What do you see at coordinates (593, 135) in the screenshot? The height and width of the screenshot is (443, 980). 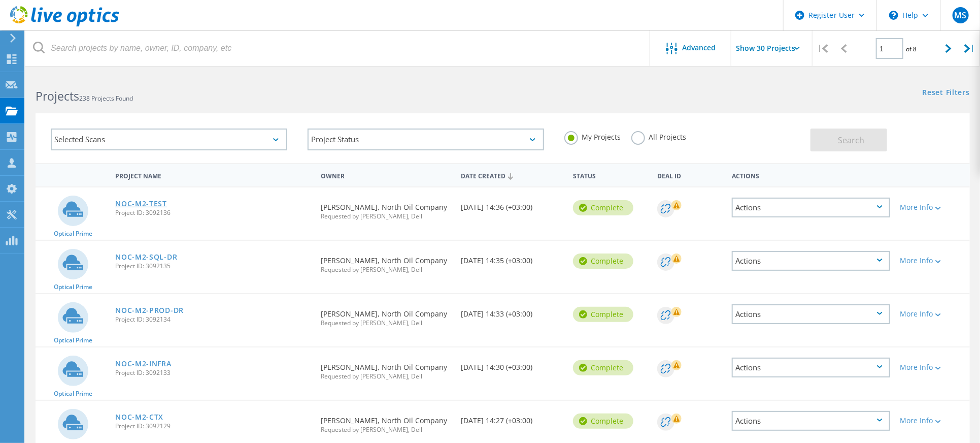 I see `label: My Projects` at bounding box center [593, 135].